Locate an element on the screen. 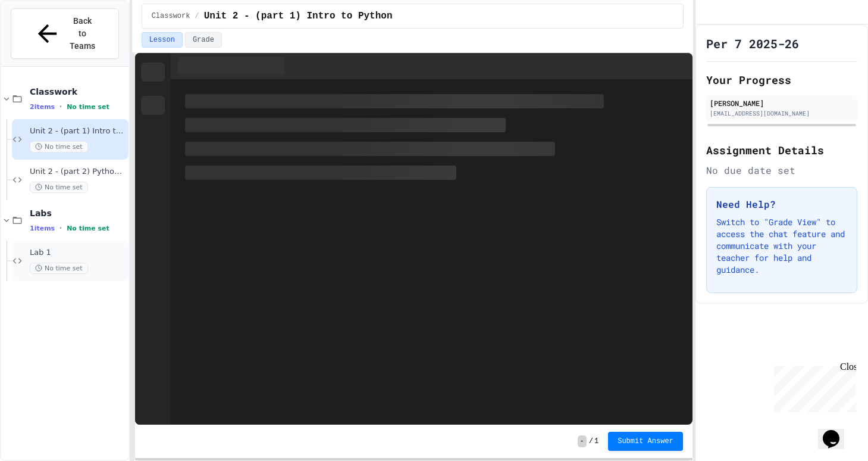 This screenshot has height=461, width=868. div: No due date set is located at coordinates (782, 171).